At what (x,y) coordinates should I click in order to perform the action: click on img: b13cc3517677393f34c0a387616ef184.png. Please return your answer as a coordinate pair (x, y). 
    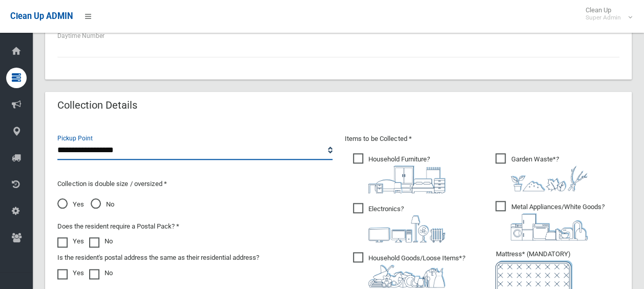
    Looking at the image, I should click on (407, 276).